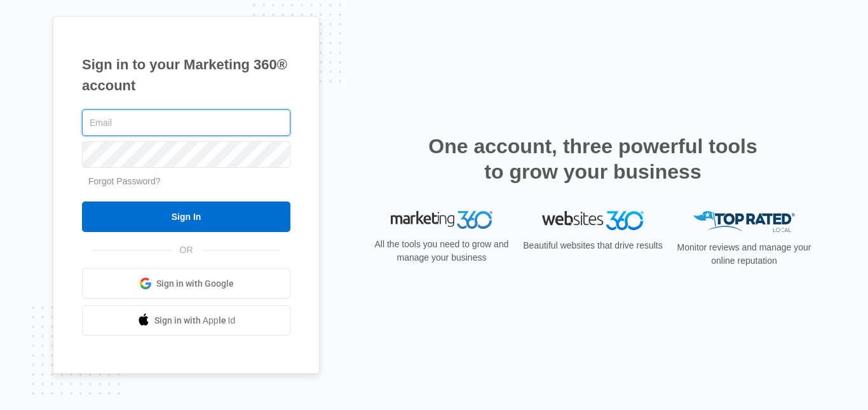 This screenshot has width=868, height=410. I want to click on input: Email, so click(186, 123).